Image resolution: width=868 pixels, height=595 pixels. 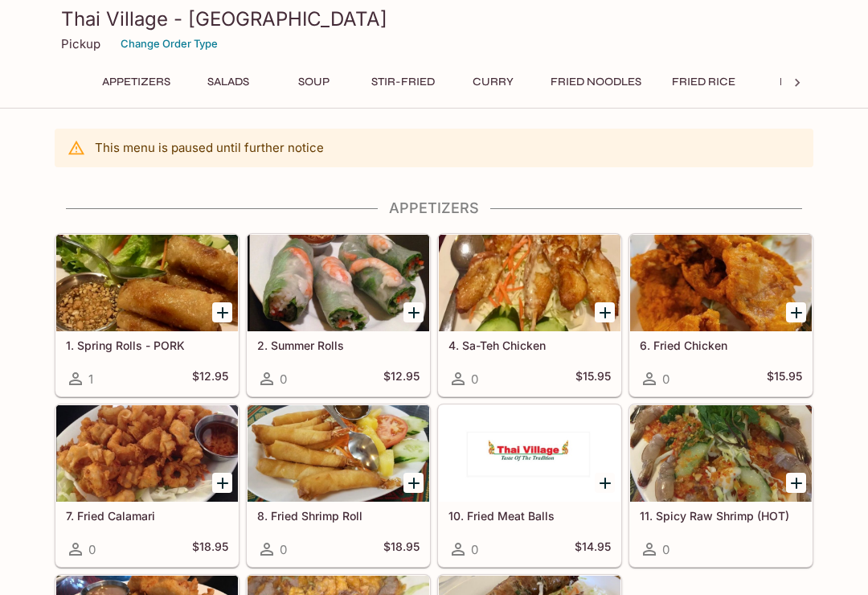 What do you see at coordinates (530, 315) in the screenshot?
I see `a: 4. Sa-Teh Chicken0$15.95` at bounding box center [530, 315].